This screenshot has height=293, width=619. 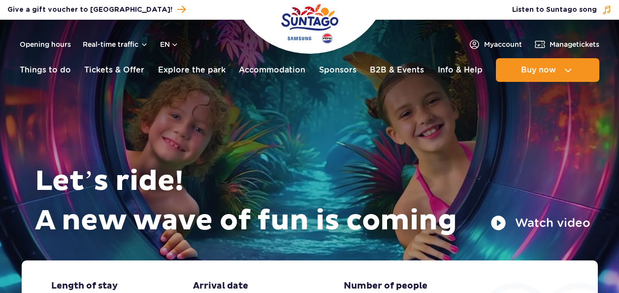 What do you see at coordinates (540, 223) in the screenshot?
I see `button: Watch video` at bounding box center [540, 223].